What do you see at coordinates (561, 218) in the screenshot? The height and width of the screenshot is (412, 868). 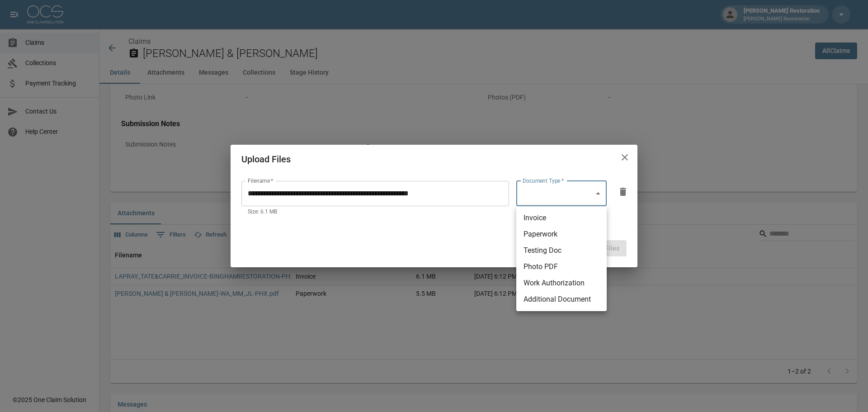 I see `li: Invoice` at bounding box center [561, 218].